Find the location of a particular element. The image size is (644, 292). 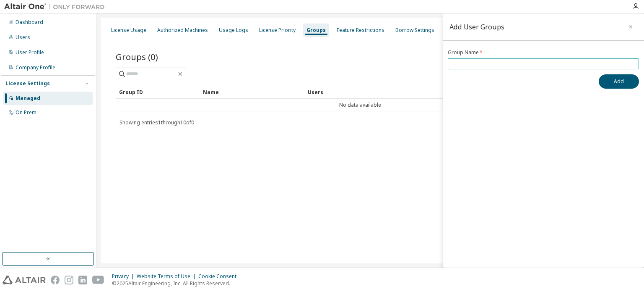

img: youtube.svg is located at coordinates (98, 280).